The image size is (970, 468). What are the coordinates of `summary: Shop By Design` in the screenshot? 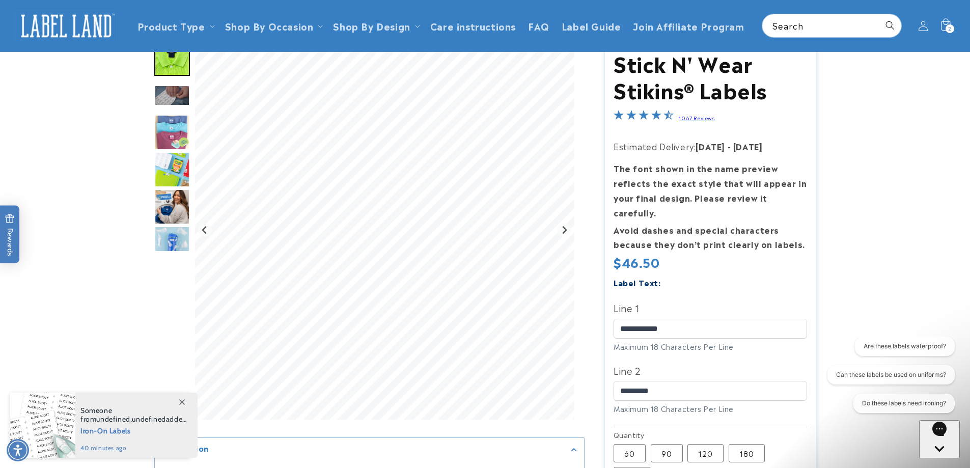 It's located at (375, 25).